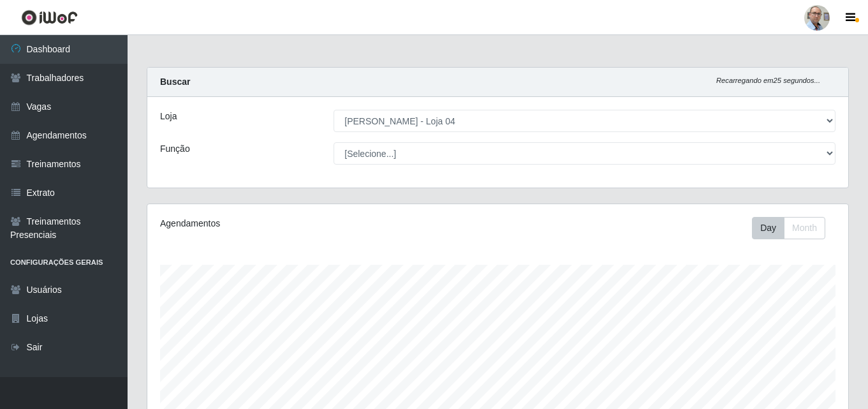 Image resolution: width=868 pixels, height=409 pixels. I want to click on img: CoreUI Logo, so click(49, 17).